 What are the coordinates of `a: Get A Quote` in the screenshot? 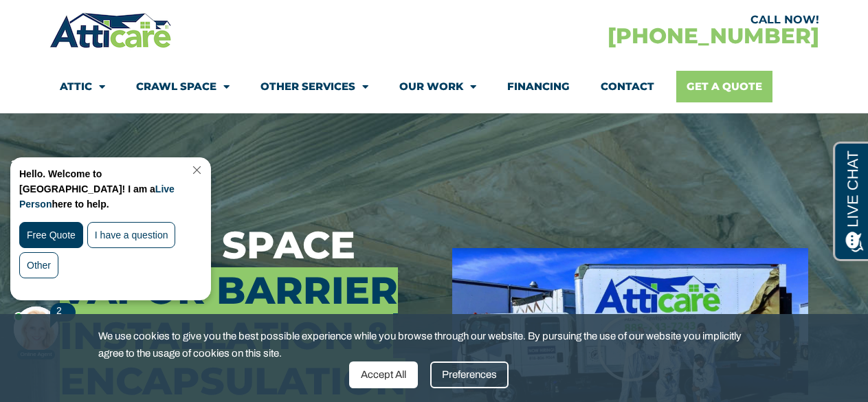 It's located at (724, 87).